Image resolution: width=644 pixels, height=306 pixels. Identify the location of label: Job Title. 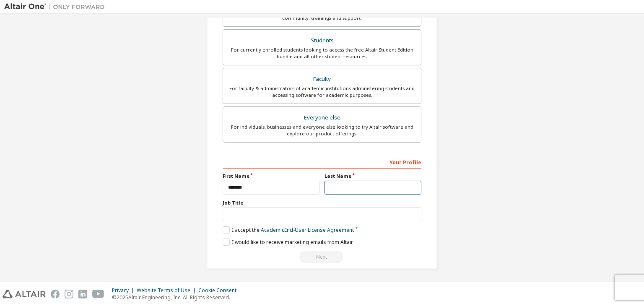
(322, 203).